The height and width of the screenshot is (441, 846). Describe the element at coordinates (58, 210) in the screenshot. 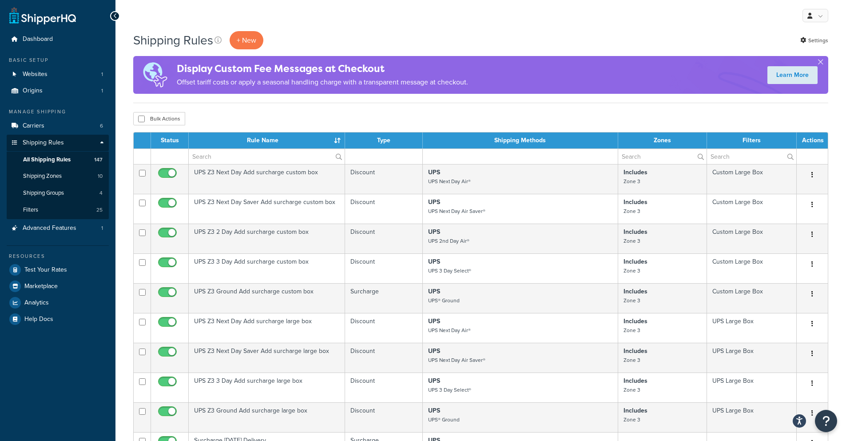

I see `a: Filters 25` at that location.